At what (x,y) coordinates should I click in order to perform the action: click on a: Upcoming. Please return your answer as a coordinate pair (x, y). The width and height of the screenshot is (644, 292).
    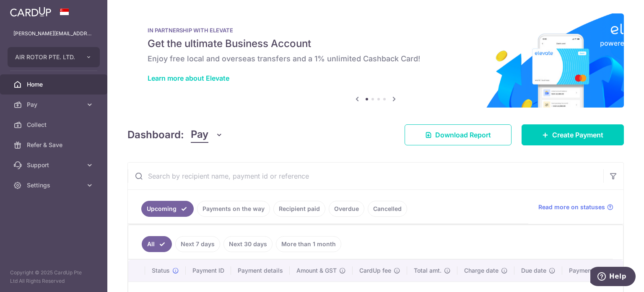
    Looking at the image, I should click on (167, 208).